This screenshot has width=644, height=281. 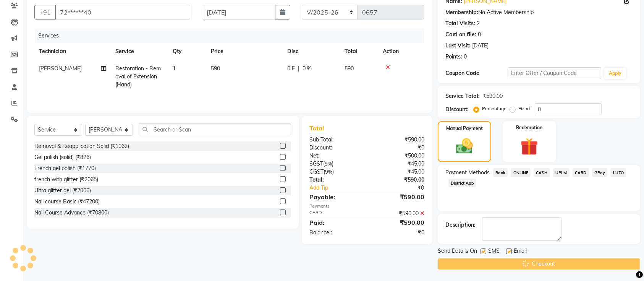 I want to click on span: Bank, so click(x=500, y=172).